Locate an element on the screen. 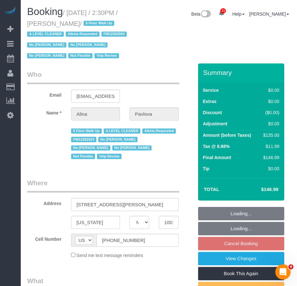 The height and width of the screenshot is (286, 297). label: Adjustment is located at coordinates (215, 124).